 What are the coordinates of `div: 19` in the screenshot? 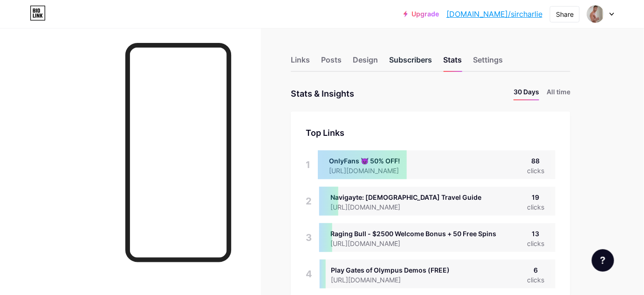 It's located at (536, 197).